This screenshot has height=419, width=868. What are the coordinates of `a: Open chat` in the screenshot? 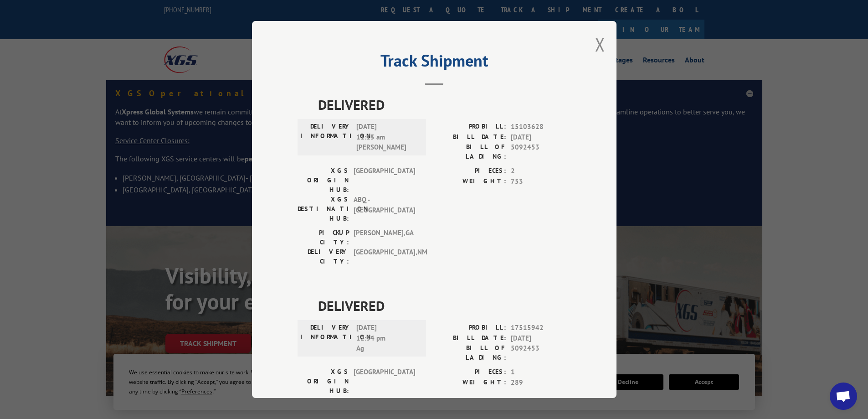 It's located at (843, 397).